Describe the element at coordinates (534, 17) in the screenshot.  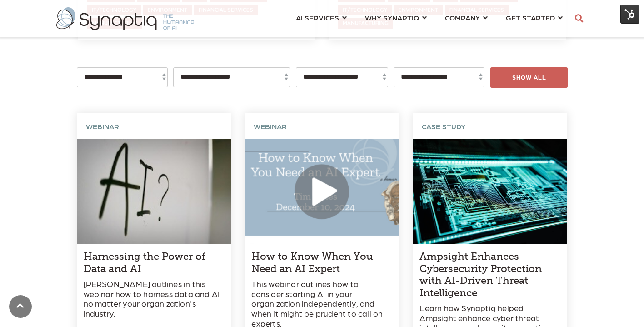
I see `a: GET STARTED` at that location.